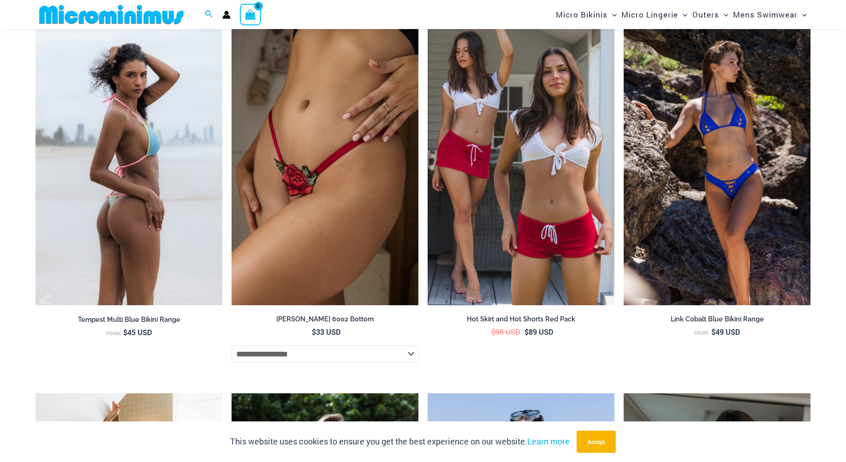 Image resolution: width=846 pixels, height=462 pixels. Describe the element at coordinates (251, 14) in the screenshot. I see `a: View Shopping Cart, empty` at that location.